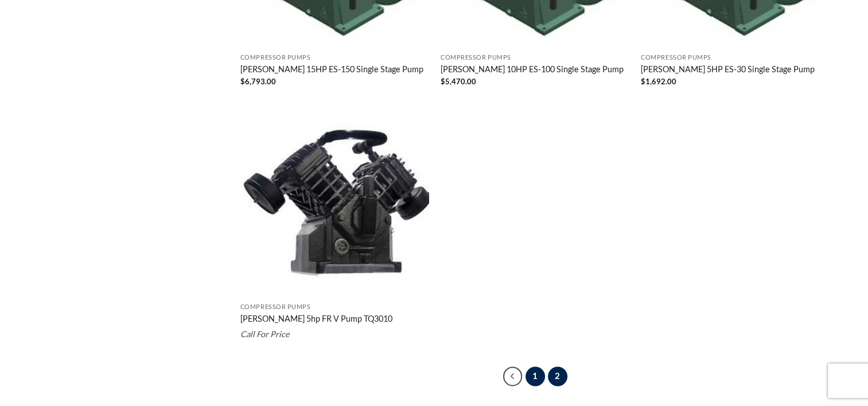 This screenshot has width=868, height=406. What do you see at coordinates (258, 82) in the screenshot?
I see `bdi: 6,793.00` at bounding box center [258, 82].